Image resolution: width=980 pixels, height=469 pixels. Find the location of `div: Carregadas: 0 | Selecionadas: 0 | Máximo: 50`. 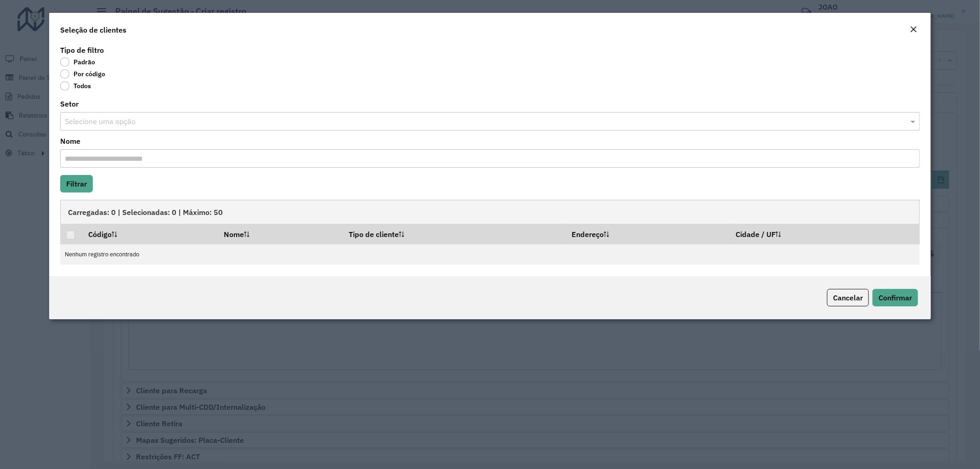

div: Carregadas: 0 | Selecionadas: 0 | Máximo: 50 is located at coordinates (491, 211).